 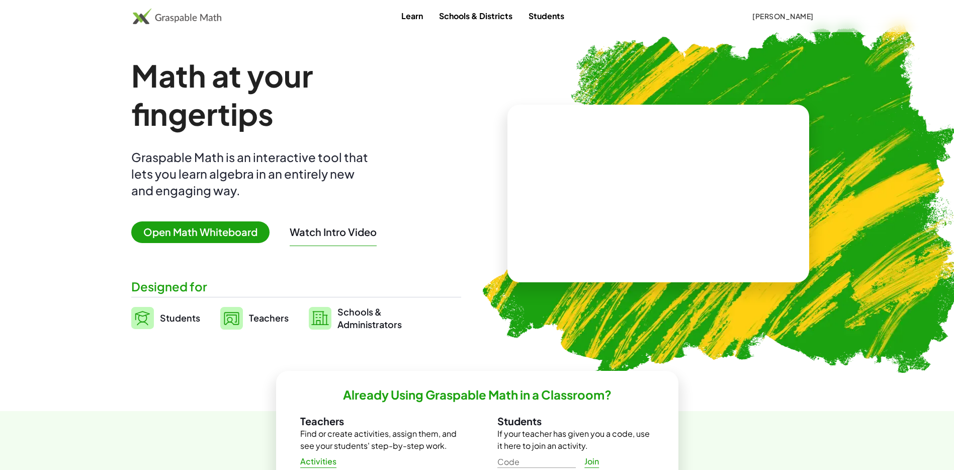 I want to click on div: Graspable Math is an interactive tool that lets you learn algebra in an entirely new and engaging..., so click(x=252, y=173).